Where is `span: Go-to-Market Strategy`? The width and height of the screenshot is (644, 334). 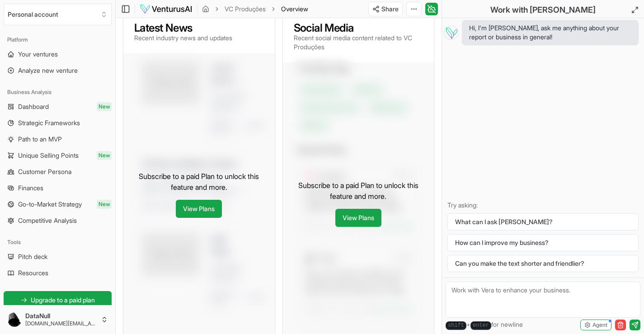
span: Go-to-Market Strategy is located at coordinates (50, 205).